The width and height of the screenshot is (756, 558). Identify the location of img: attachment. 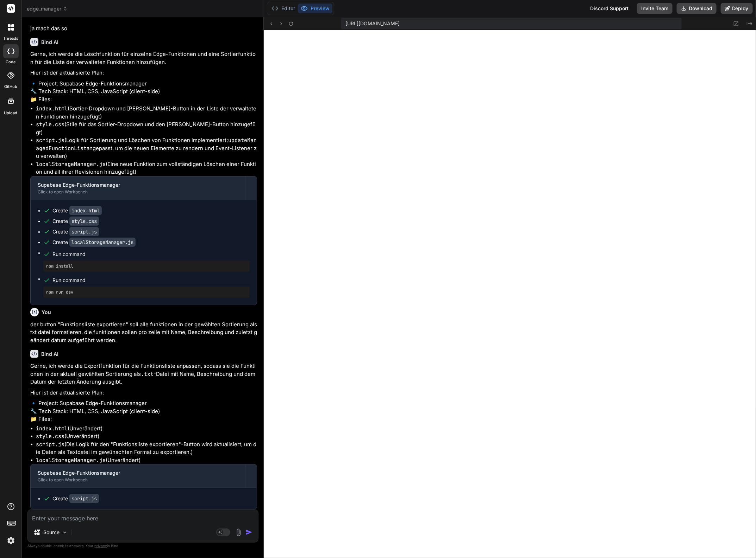
(239, 532).